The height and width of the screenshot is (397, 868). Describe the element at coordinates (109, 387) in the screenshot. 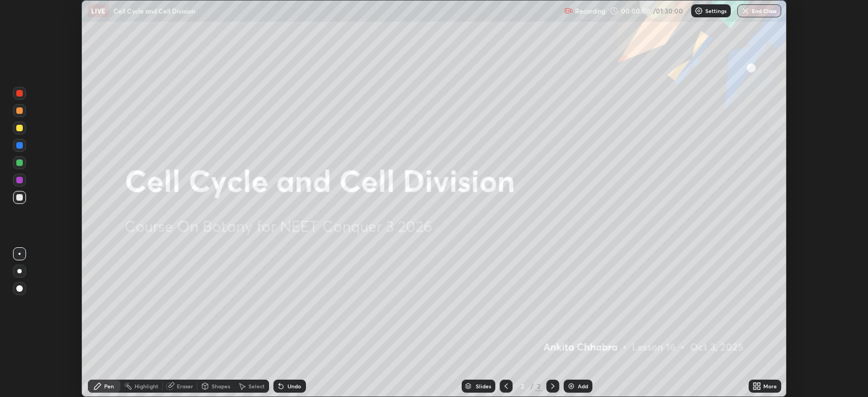

I see `div: Pen` at that location.